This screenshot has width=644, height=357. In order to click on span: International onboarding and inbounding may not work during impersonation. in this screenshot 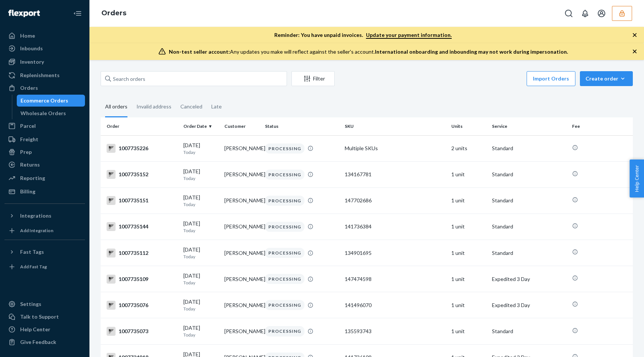, I will do `click(471, 52)`.